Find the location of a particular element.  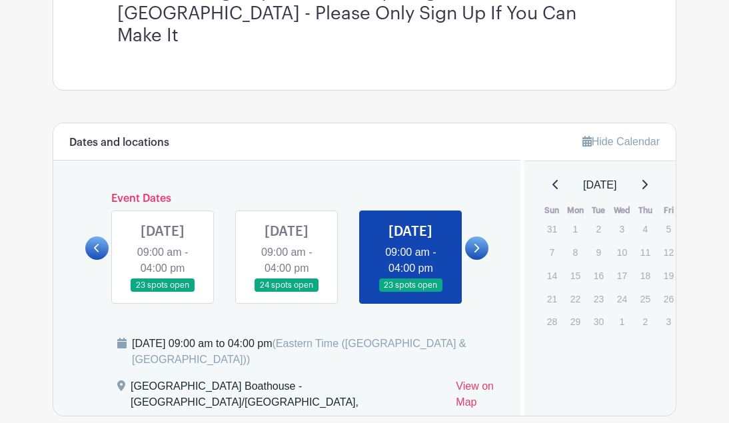

p: 21 is located at coordinates (552, 298).